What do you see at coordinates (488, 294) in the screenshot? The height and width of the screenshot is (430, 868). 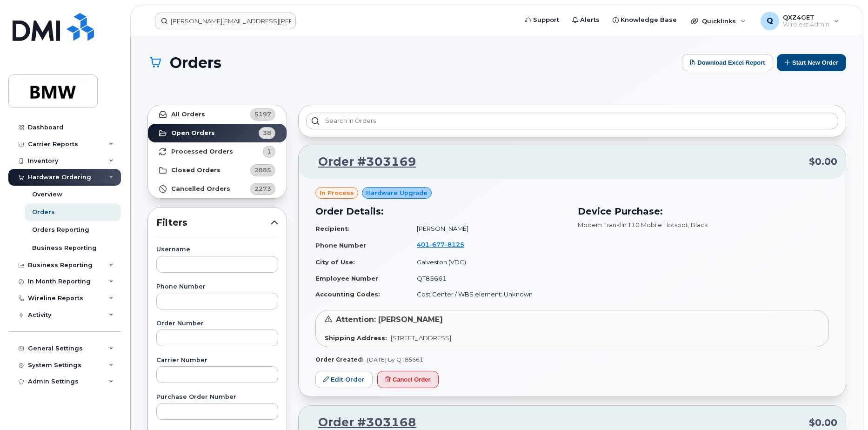 I see `td: Cost Center / WBS element: Unknown` at bounding box center [488, 294].